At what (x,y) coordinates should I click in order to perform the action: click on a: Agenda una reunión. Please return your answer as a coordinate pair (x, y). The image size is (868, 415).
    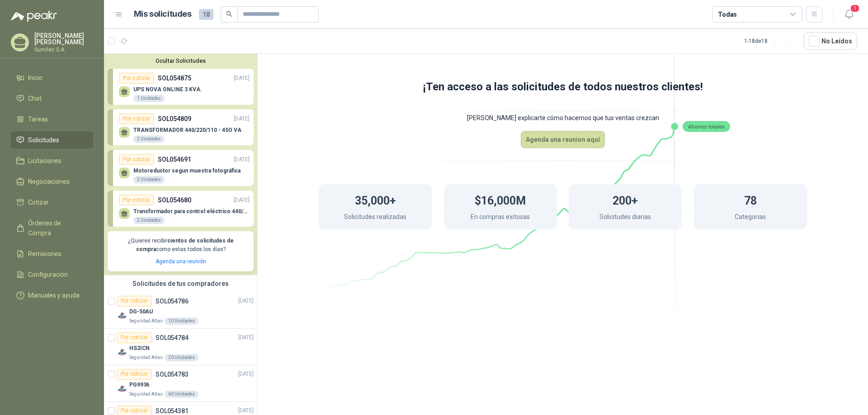
    Looking at the image, I should click on (181, 262).